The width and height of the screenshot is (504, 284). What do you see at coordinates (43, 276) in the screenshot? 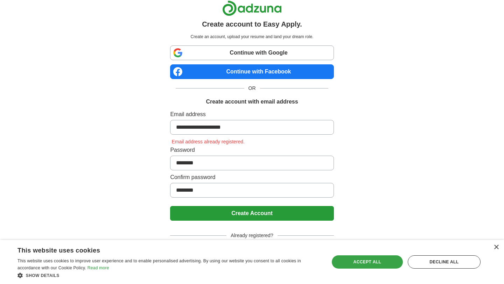
I see `span: Show details` at bounding box center [43, 276].